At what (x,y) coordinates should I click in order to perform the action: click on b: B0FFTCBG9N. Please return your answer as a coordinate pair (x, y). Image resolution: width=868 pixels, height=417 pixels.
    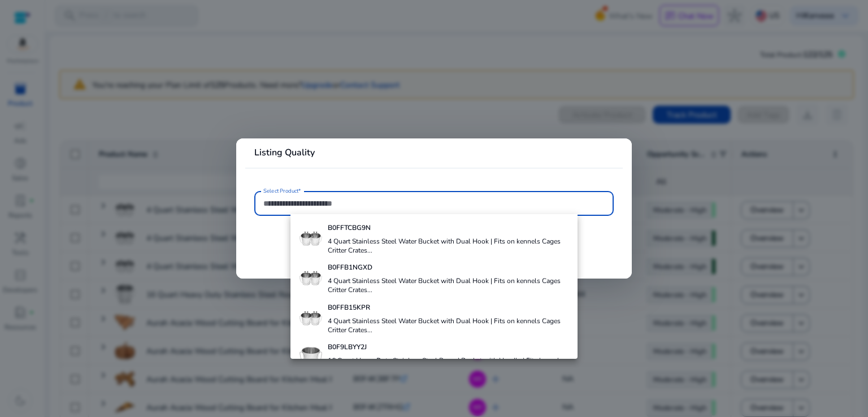
    Looking at the image, I should click on (349, 228).